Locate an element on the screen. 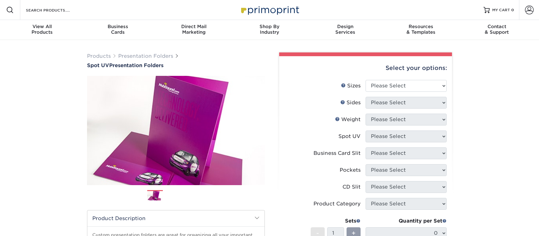  div: Product Category is located at coordinates (337, 204).